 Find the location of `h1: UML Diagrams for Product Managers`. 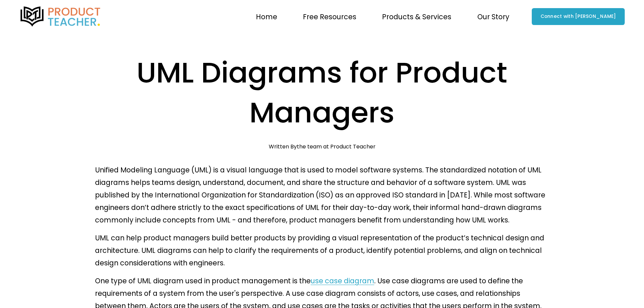

h1: UML Diagrams for Product Managers is located at coordinates (322, 93).